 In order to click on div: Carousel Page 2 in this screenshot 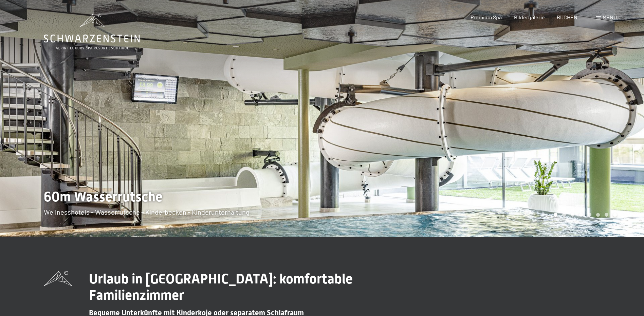, I will do `click(564, 214)`.